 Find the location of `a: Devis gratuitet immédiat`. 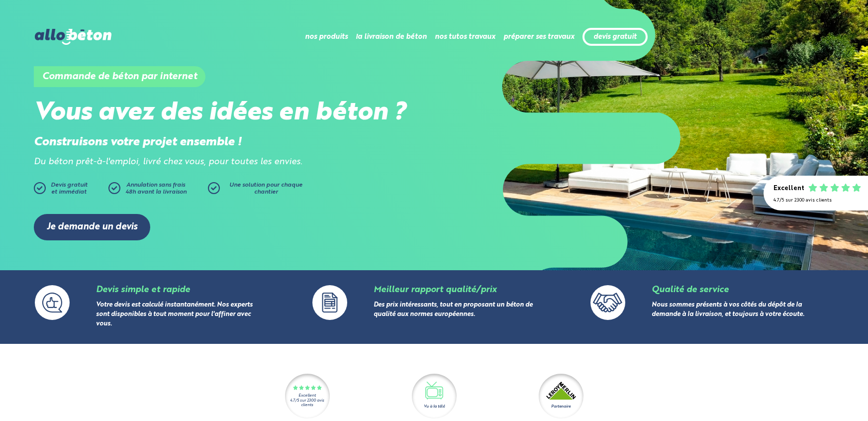

a: Devis gratuitet immédiat is located at coordinates (69, 191).